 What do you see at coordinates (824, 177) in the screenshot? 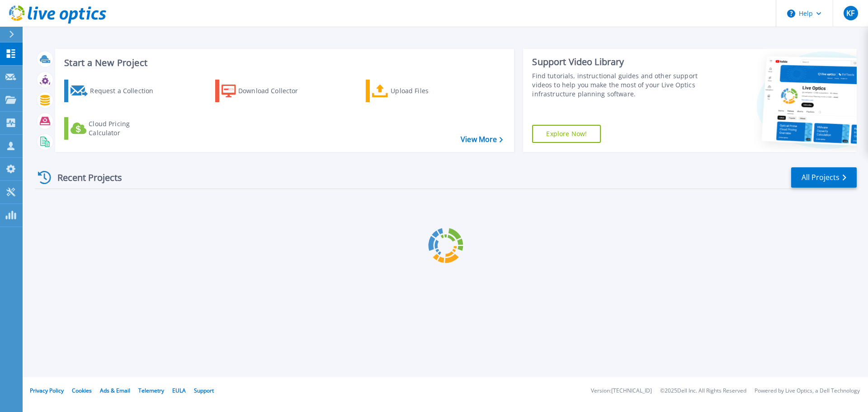
I see `a: All Projects` at bounding box center [824, 177].